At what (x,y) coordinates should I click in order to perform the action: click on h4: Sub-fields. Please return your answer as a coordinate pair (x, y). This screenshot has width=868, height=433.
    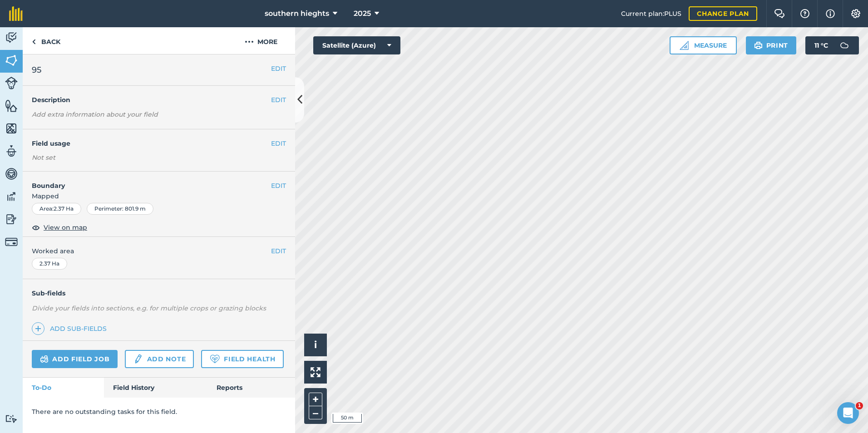
    Looking at the image, I should click on (159, 294).